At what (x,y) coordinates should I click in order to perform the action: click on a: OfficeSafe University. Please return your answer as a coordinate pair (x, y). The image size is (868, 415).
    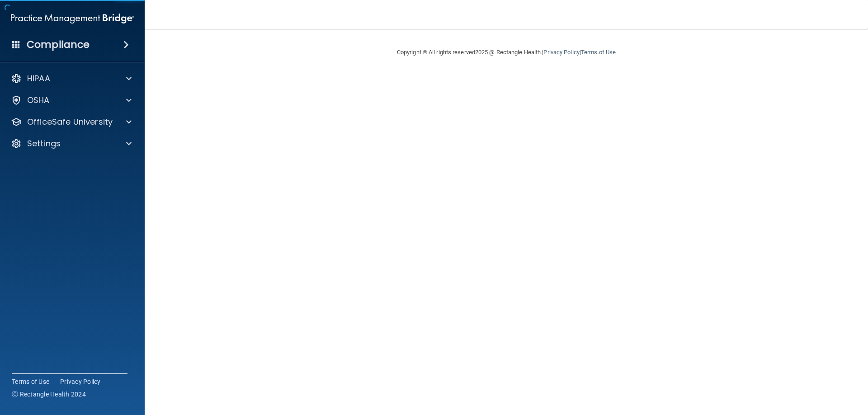
    Looking at the image, I should click on (71, 122).